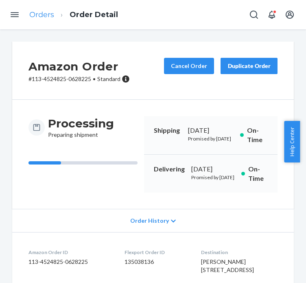  I want to click on span: Help Center, so click(292, 142).